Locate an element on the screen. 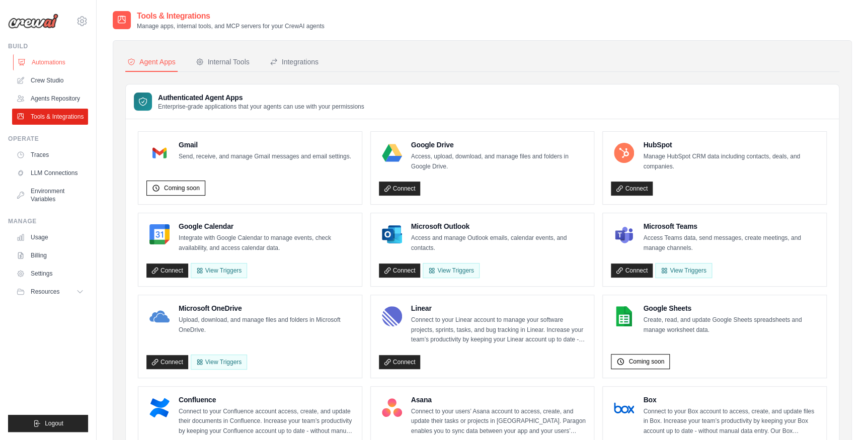  h4: Microsoft OneDrive is located at coordinates (266, 308).